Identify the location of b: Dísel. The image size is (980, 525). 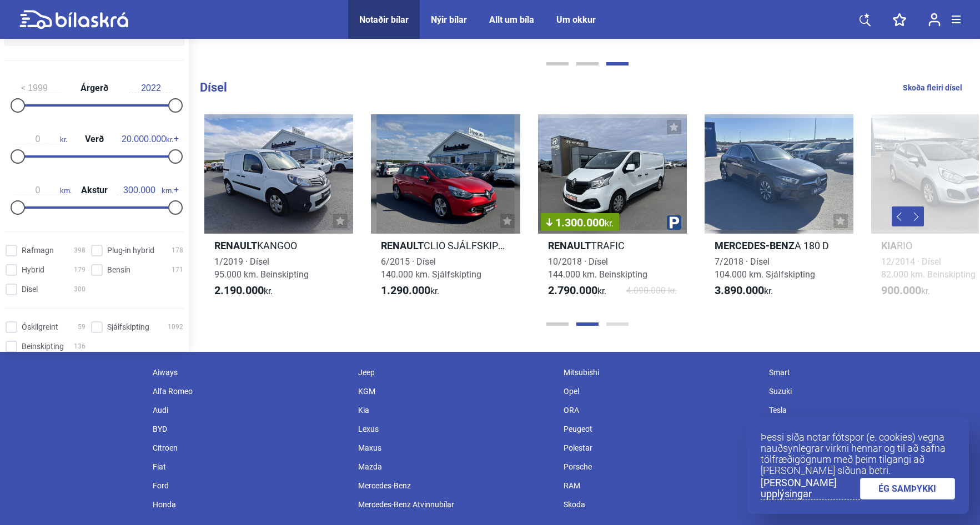
(213, 87).